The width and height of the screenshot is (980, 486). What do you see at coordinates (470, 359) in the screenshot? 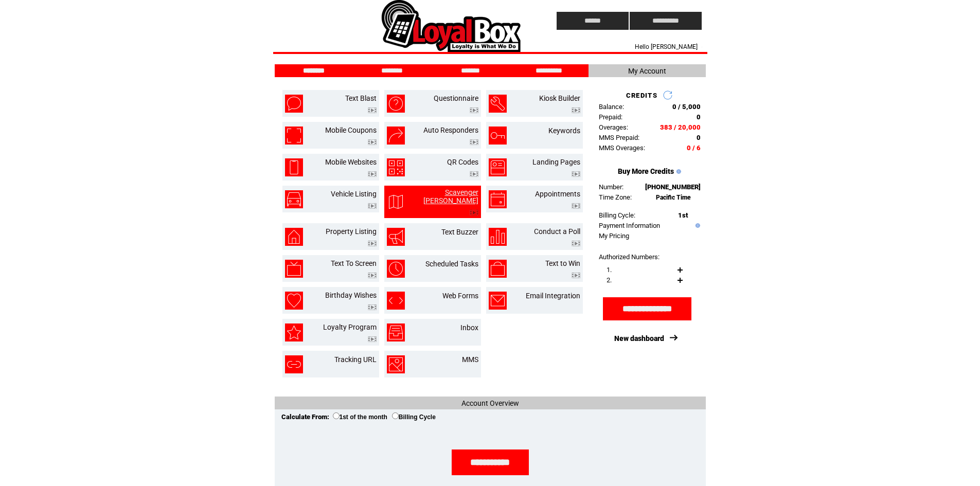
I see `a: MMS` at bounding box center [470, 359].